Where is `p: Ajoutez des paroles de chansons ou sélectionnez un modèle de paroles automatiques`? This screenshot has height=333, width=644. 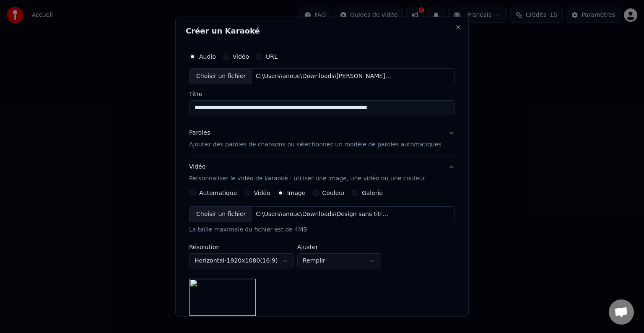 p: Ajoutez des paroles de chansons ou sélectionnez un modèle de paroles automatiques is located at coordinates (315, 144).